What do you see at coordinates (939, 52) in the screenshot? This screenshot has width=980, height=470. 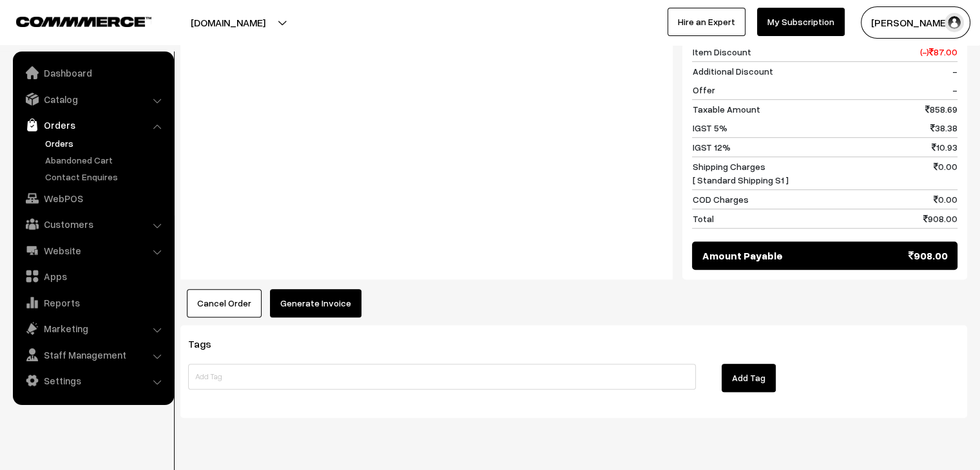 I see `span: (-) 87.00` at bounding box center [939, 52].